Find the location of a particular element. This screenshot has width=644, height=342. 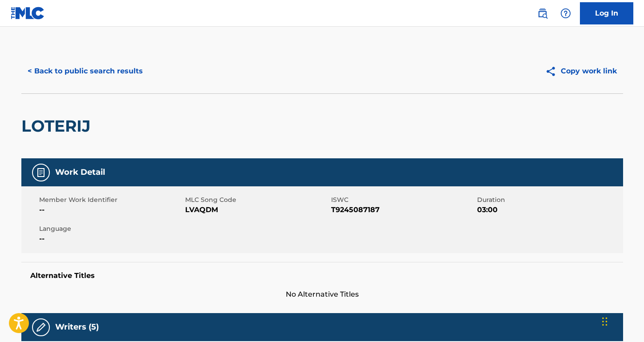

h2: LOTERIJ is located at coordinates (58, 126).